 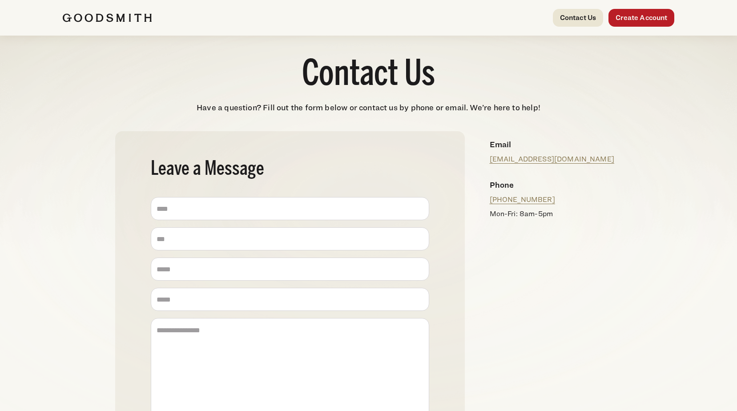 I want to click on h4: Email, so click(x=552, y=144).